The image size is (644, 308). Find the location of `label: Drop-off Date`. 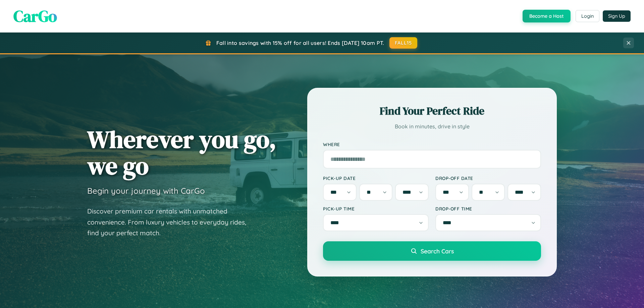

label: Drop-off Date is located at coordinates (488, 178).